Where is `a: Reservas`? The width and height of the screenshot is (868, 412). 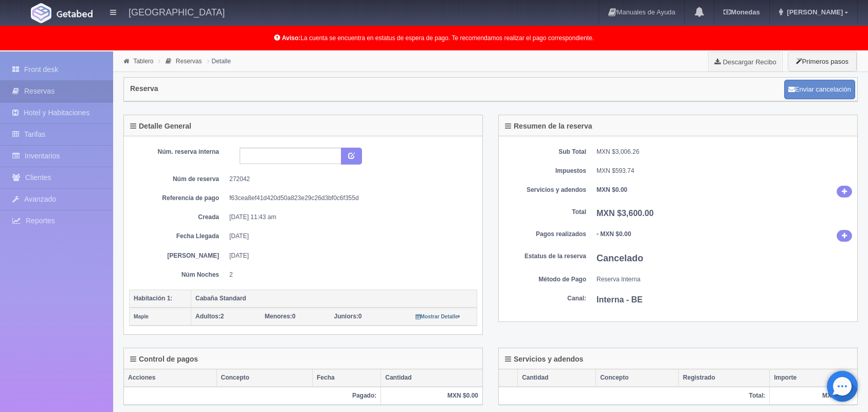 a: Reservas is located at coordinates (189, 62).